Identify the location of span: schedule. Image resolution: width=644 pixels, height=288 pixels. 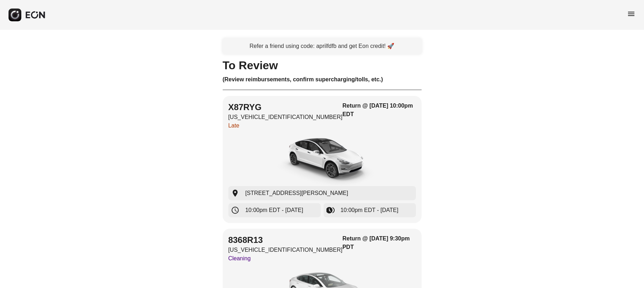
(235, 210).